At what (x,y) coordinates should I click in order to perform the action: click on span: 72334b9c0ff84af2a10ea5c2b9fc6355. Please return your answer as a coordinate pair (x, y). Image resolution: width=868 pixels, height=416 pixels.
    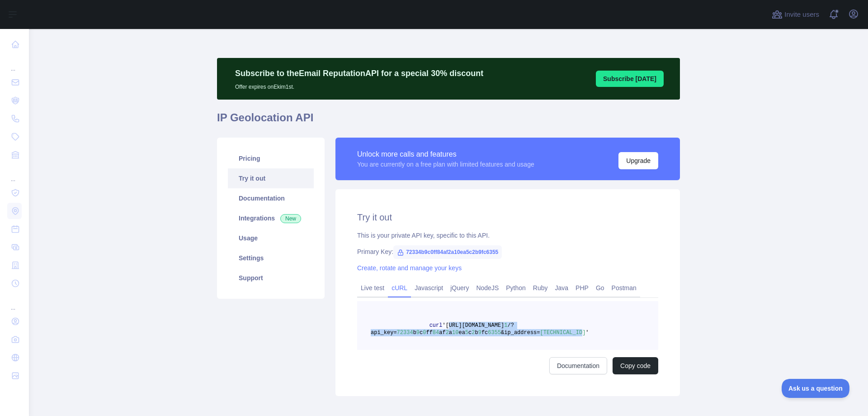
    Looking at the image, I should click on (448, 252).